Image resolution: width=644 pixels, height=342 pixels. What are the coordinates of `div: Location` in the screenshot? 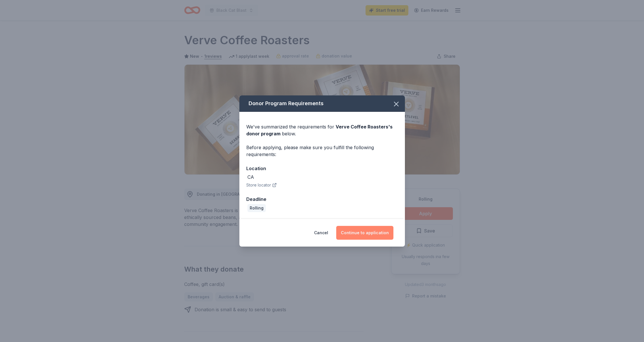 It's located at (322, 169).